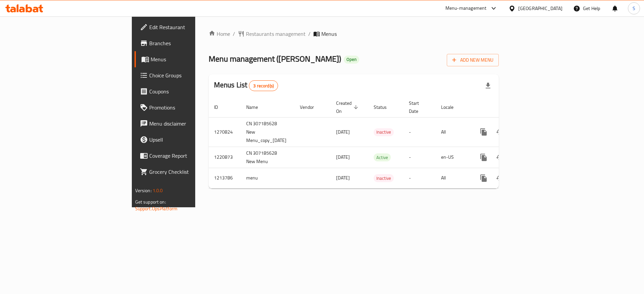 This screenshot has width=644, height=294. I want to click on div: Open, so click(351, 60).